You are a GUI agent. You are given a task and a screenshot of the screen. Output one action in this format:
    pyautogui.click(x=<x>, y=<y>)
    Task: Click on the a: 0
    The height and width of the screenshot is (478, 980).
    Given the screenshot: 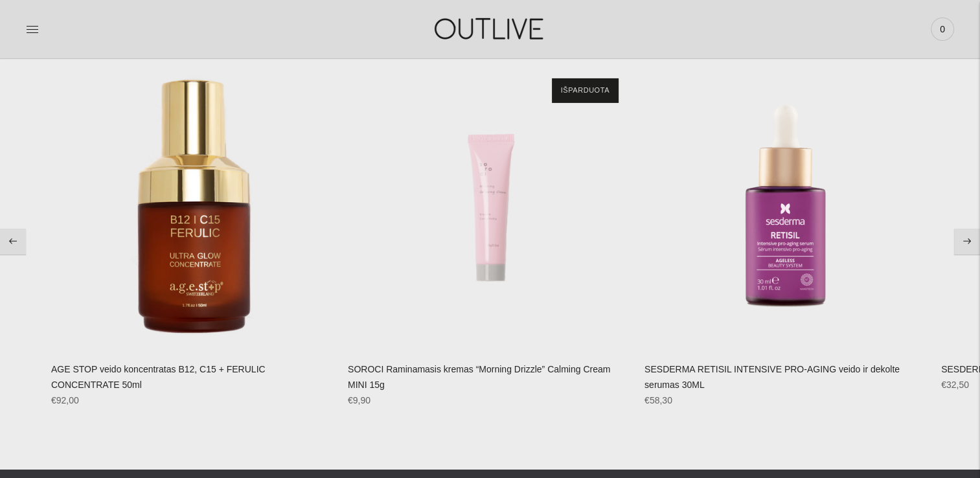 What is the action you would take?
    pyautogui.click(x=942, y=29)
    